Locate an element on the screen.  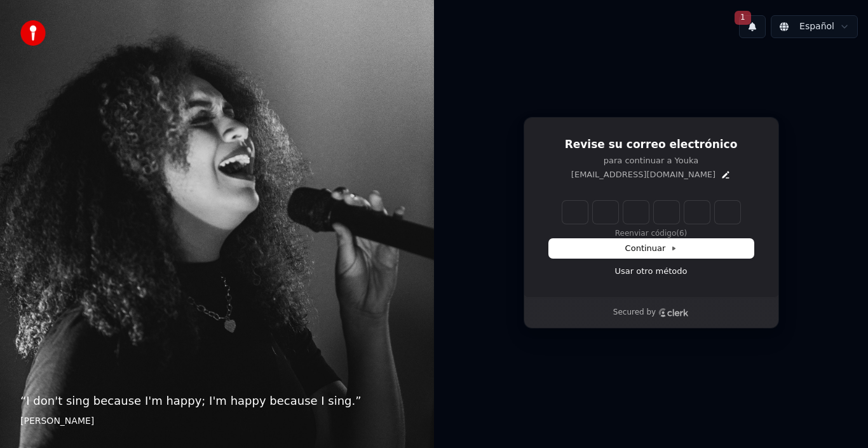
button: 1 is located at coordinates (753, 26).